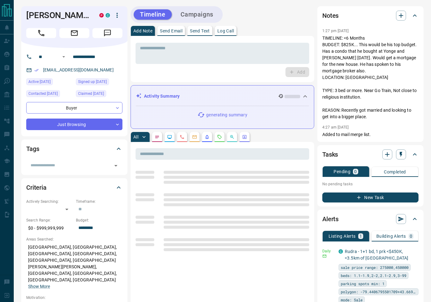 This screenshot has width=431, height=302. What do you see at coordinates (99, 202) in the screenshot?
I see `p: Timeframe:` at bounding box center [99, 202].